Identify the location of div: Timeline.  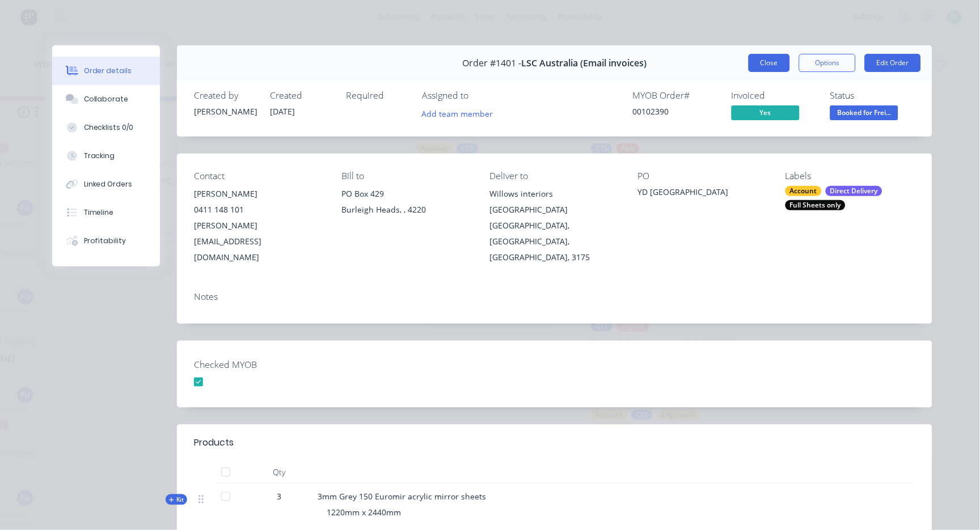
(99, 212).